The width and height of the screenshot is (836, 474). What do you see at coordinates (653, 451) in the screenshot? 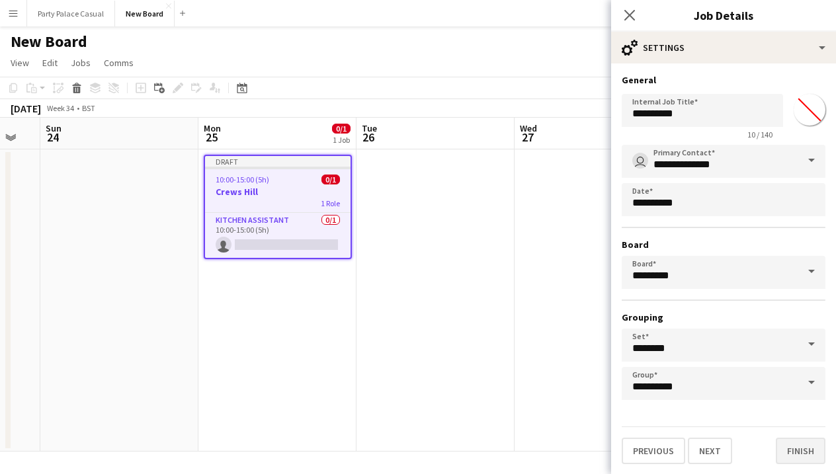
I see `button: Previous` at bounding box center [653, 451].